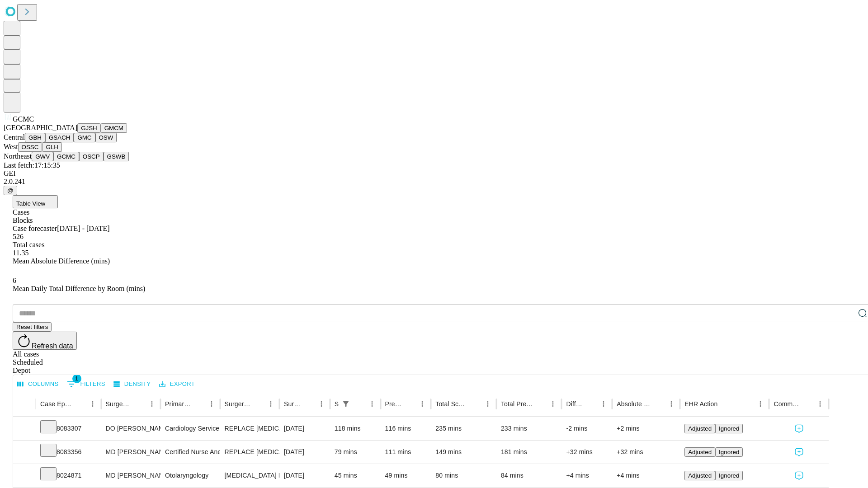  What do you see at coordinates (23, 119) in the screenshot?
I see `span: GCMC` at bounding box center [23, 119].